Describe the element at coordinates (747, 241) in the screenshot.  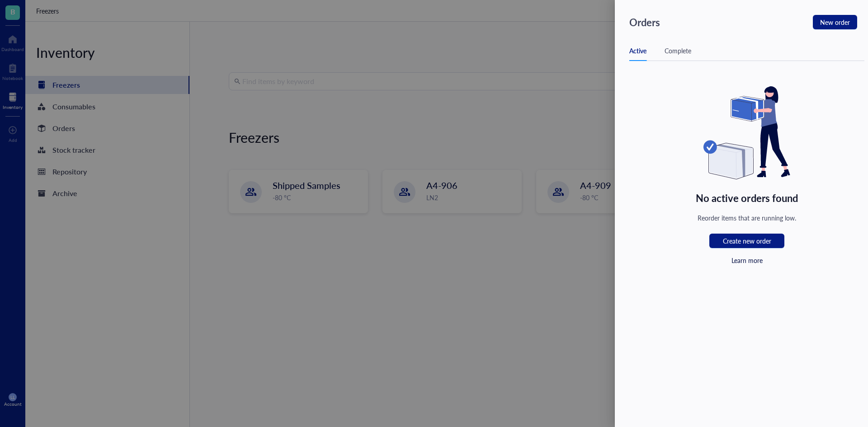
I see `span: Create new order` at that location.